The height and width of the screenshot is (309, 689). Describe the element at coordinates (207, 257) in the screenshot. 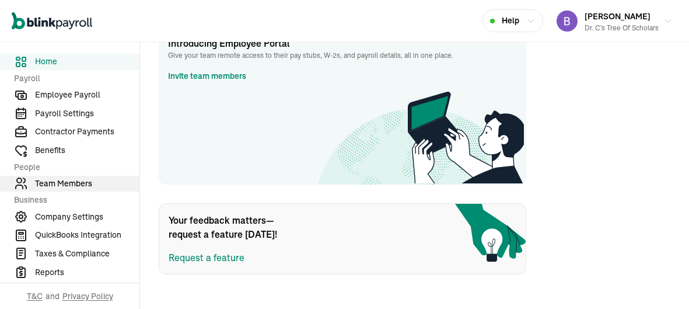

I see `button: Request a feature` at that location.